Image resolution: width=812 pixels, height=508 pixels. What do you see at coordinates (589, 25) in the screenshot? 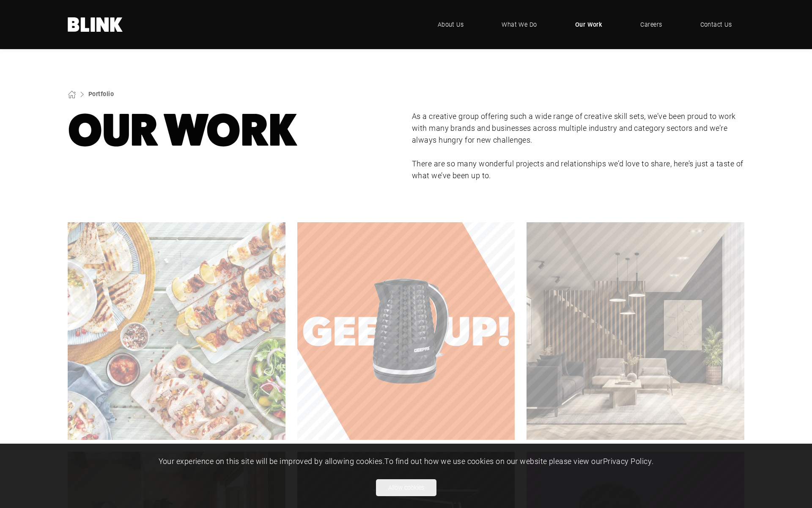
I see `a: Our Work` at bounding box center [589, 25].